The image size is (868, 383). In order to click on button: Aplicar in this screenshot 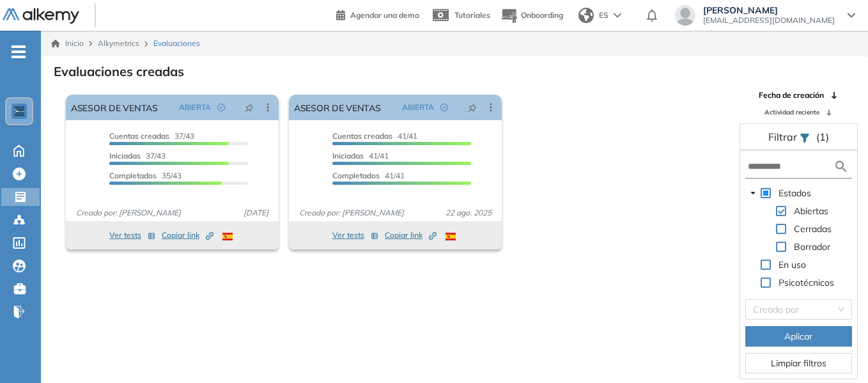, I will do `click(798, 337)`.